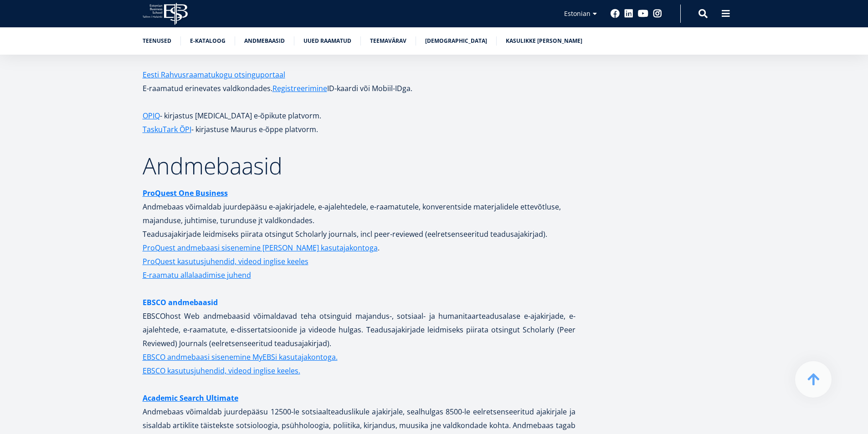 The height and width of the screenshot is (434, 868). I want to click on a: Teenused, so click(156, 41).